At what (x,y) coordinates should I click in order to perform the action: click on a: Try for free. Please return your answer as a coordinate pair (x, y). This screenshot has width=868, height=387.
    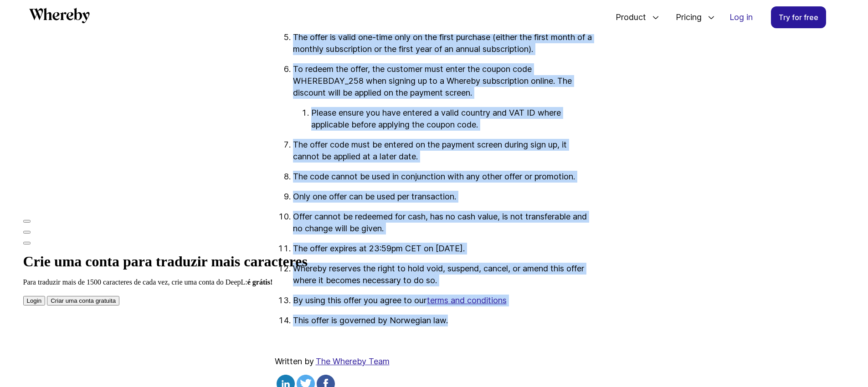
    Looking at the image, I should click on (798, 17).